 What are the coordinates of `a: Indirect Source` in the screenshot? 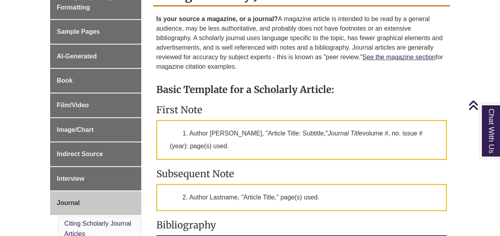 It's located at (96, 154).